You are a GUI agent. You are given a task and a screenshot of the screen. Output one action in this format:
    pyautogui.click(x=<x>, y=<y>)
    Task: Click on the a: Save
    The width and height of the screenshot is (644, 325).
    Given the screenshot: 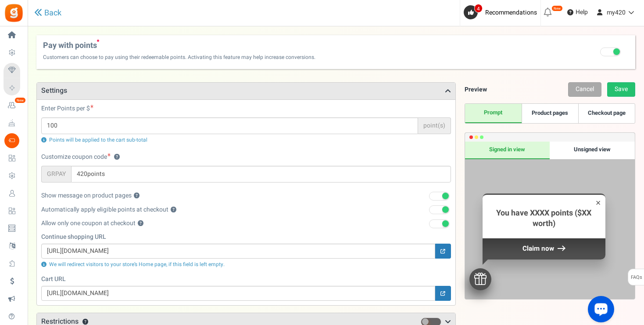 What is the action you would take?
    pyautogui.click(x=621, y=89)
    